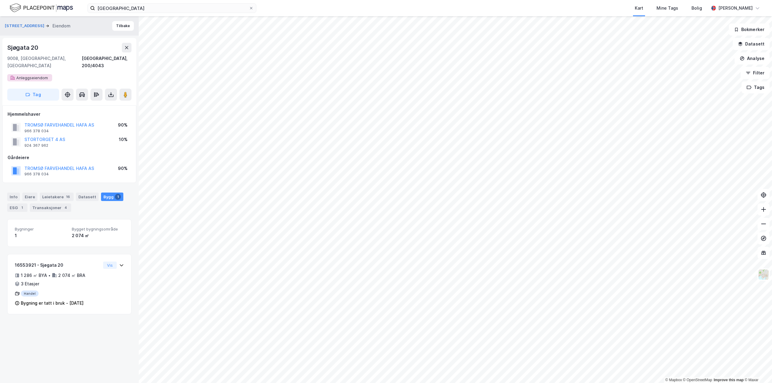 Image resolution: width=772 pixels, height=383 pixels. I want to click on div: 1 286 ㎡ BYA, so click(34, 275).